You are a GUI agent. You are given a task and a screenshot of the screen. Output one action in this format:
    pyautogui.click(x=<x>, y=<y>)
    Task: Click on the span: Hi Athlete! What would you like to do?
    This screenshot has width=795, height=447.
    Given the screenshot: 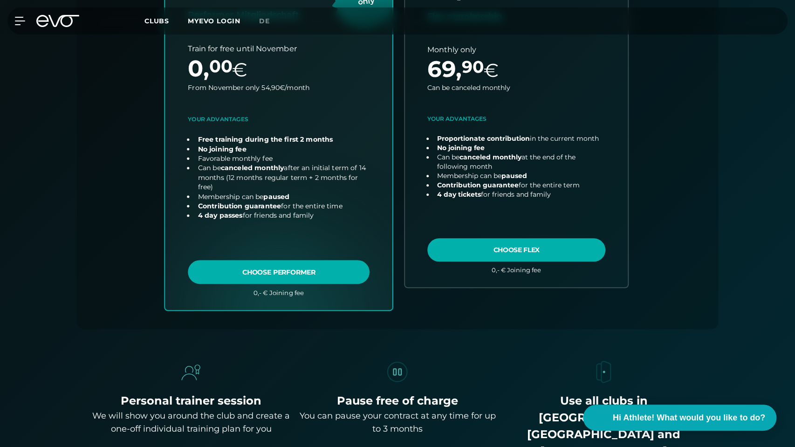 What is the action you would take?
    pyautogui.click(x=688, y=417)
    